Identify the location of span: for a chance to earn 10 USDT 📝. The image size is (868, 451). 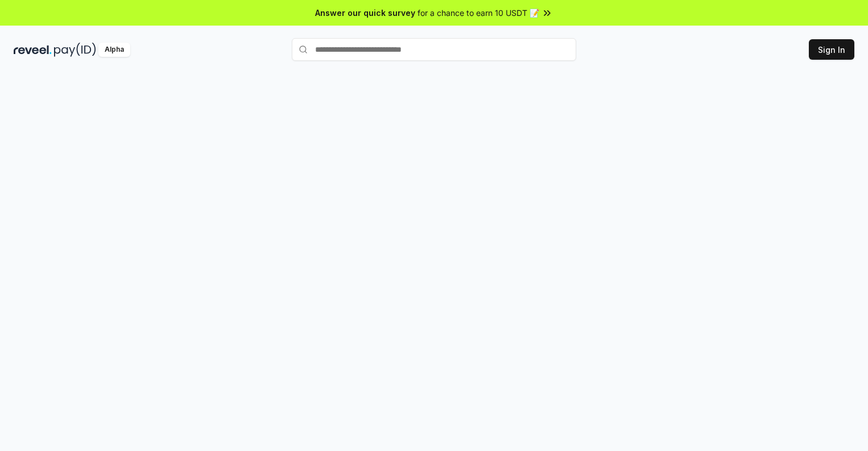
(478, 13).